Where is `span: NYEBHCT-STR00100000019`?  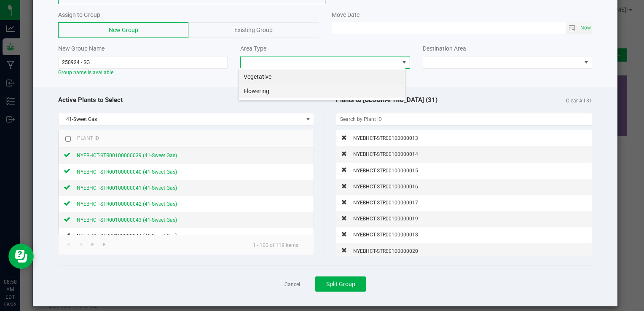
span: NYEBHCT-STR00100000019 is located at coordinates (385, 219).